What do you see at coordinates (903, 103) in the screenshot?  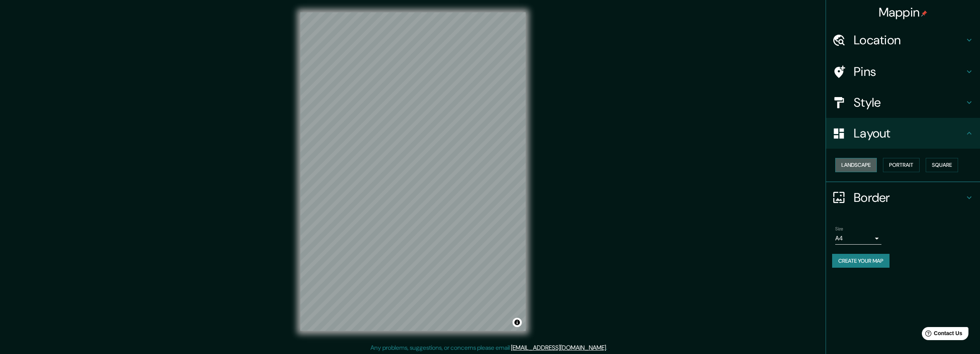 I see `div: Style` at bounding box center [903, 103].